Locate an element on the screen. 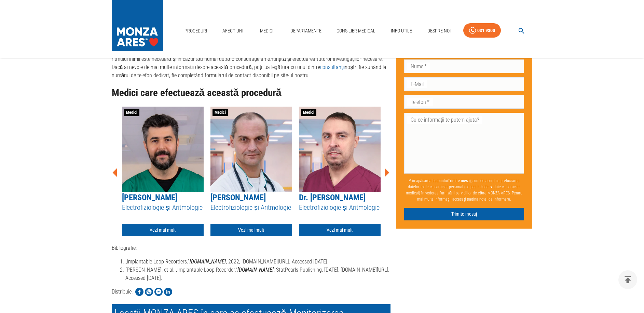 This screenshot has width=644, height=313. a: Consilier Medical is located at coordinates (356, 31).